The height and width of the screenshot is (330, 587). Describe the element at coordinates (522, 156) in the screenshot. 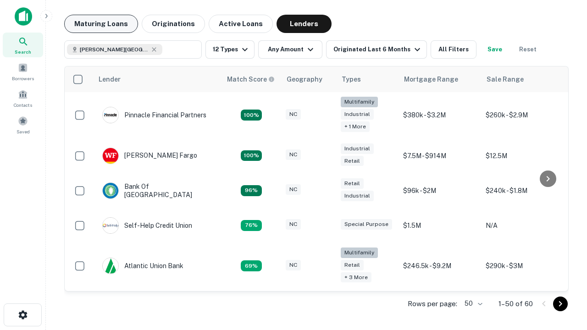

I see `td: $12.5M` at that location.